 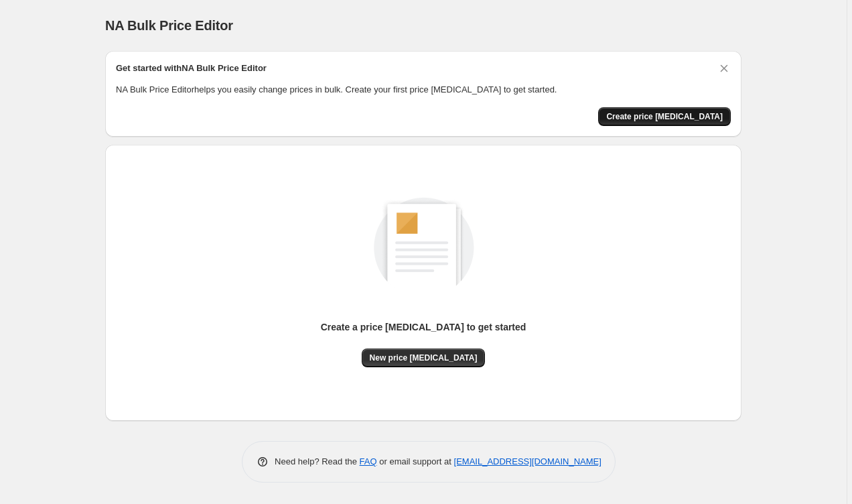 What do you see at coordinates (369, 461) in the screenshot?
I see `a: FAQ` at bounding box center [369, 461].